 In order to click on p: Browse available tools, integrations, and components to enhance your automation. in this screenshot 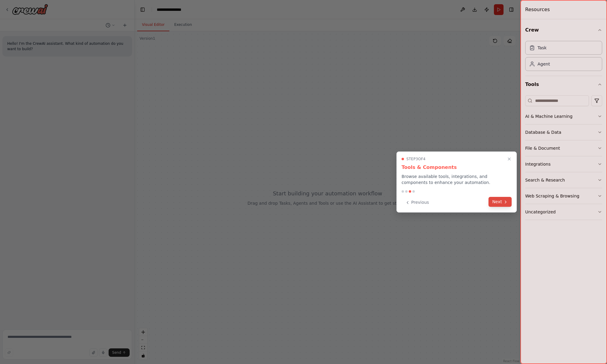, I will do `click(457, 179)`.